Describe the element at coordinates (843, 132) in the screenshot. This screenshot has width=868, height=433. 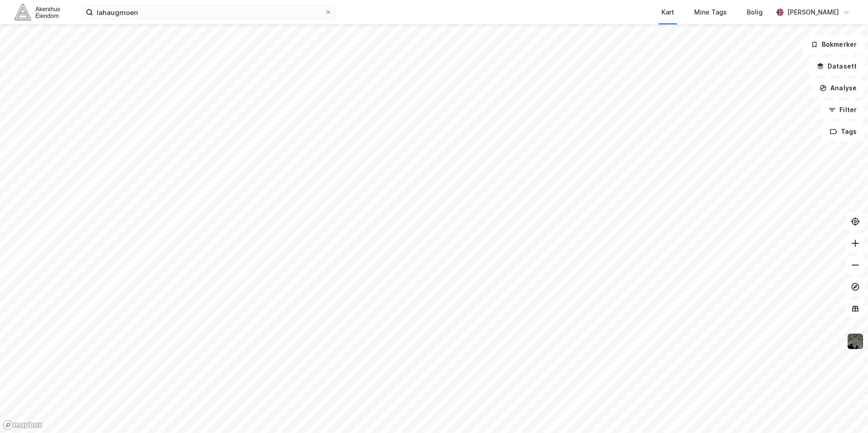
I see `button: Tags` at that location.